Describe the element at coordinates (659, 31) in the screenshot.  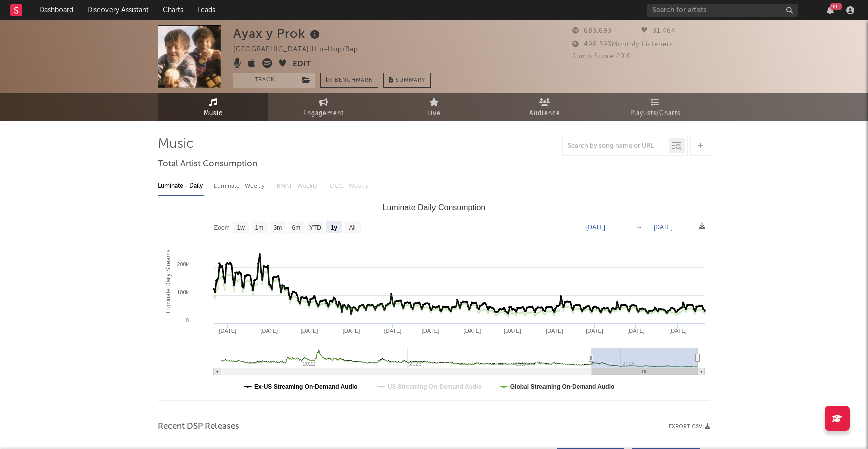
I see `span: 31.464` at that location.